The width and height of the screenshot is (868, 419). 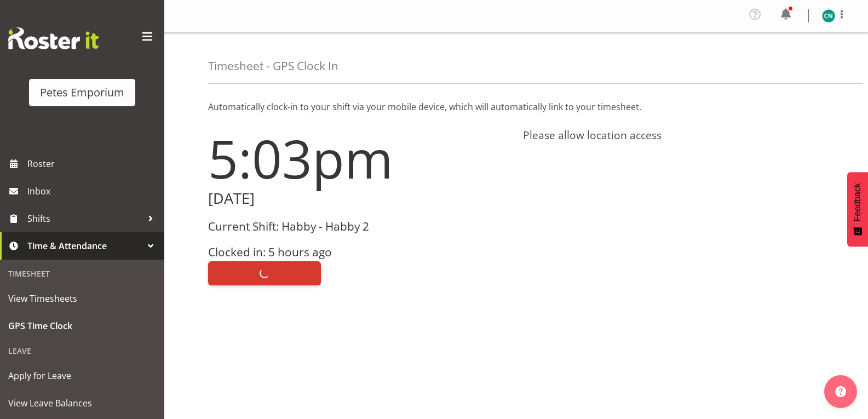 I want to click on span: Shifts, so click(x=85, y=218).